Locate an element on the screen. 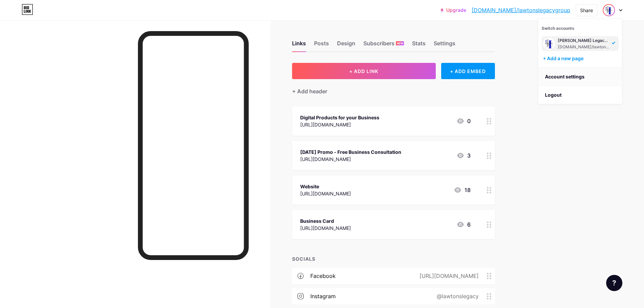  div: Settings is located at coordinates (445, 45).